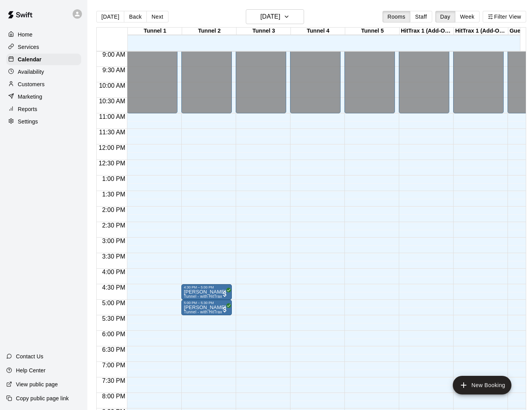  Describe the element at coordinates (44, 72) in the screenshot. I see `a: Availability` at that location.